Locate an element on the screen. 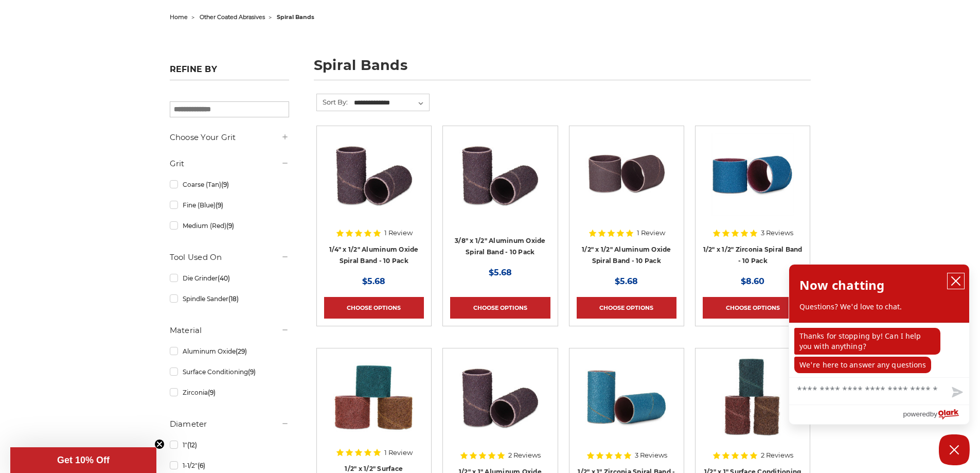 Image resolution: width=980 pixels, height=473 pixels. a: Zirconia is located at coordinates (230, 392).